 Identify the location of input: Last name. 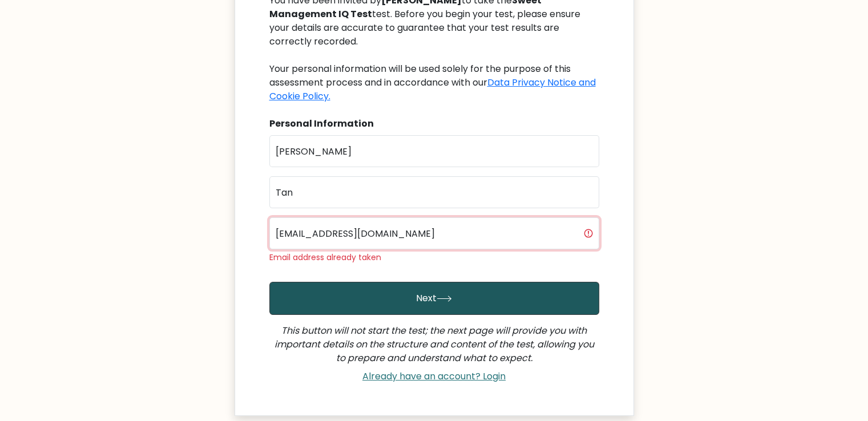
(435, 192).